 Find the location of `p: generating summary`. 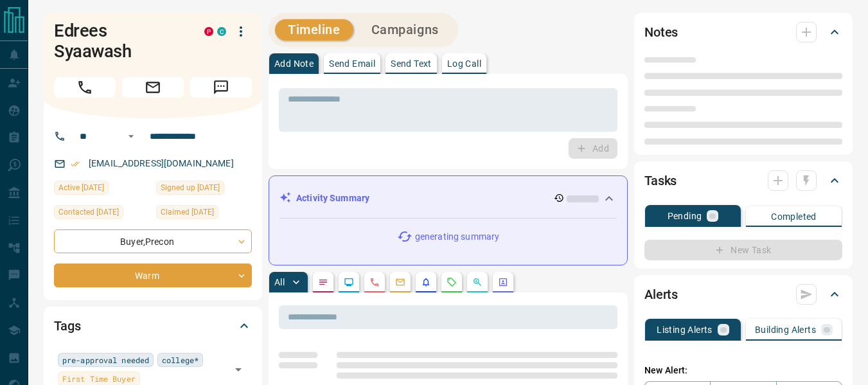

p: generating summary is located at coordinates (457, 237).